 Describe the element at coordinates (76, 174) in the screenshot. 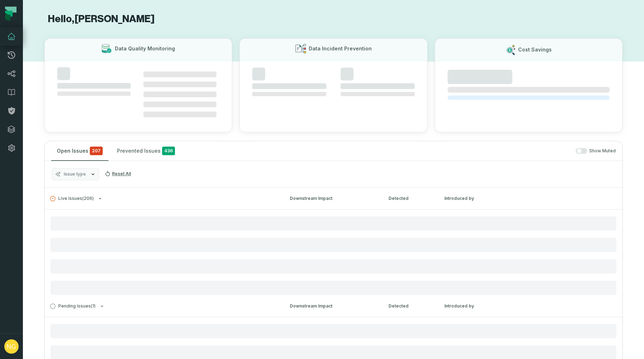

I see `button: Issue type` at that location.